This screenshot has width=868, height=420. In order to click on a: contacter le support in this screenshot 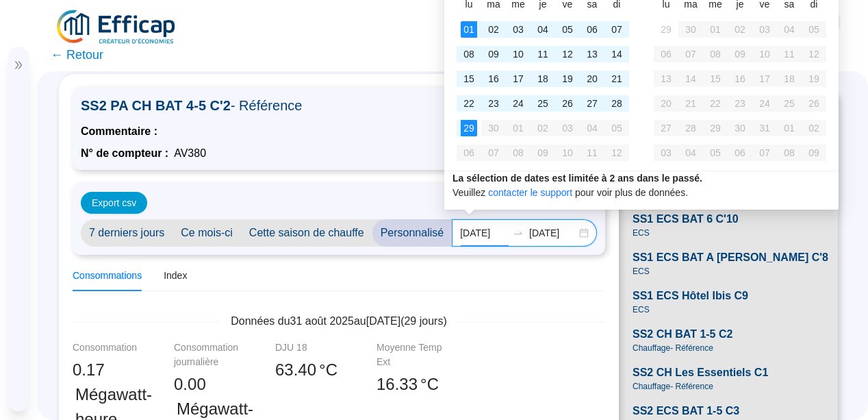, I will do `click(529, 193)`.